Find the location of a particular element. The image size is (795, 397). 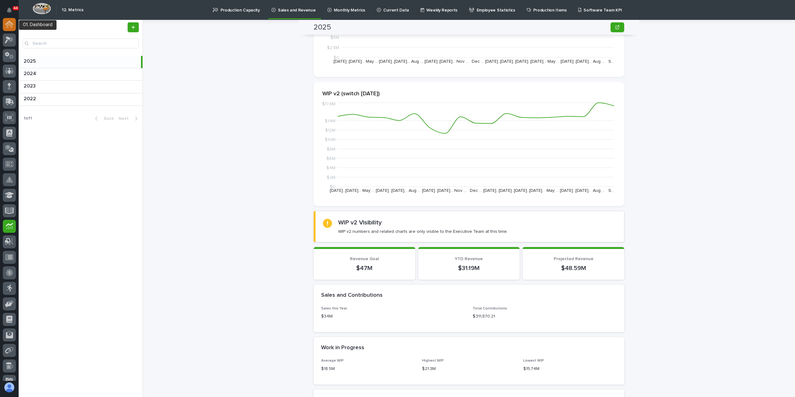

p: $15.74M is located at coordinates (570, 369).